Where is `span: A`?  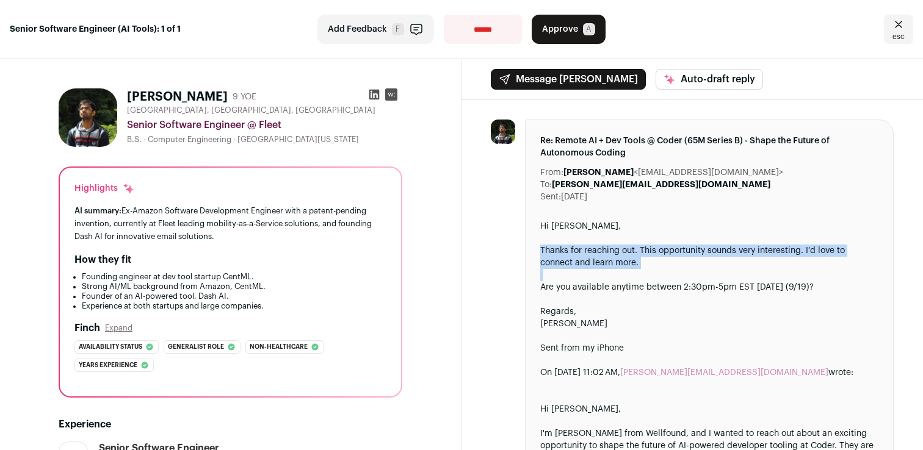 span: A is located at coordinates (589, 29).